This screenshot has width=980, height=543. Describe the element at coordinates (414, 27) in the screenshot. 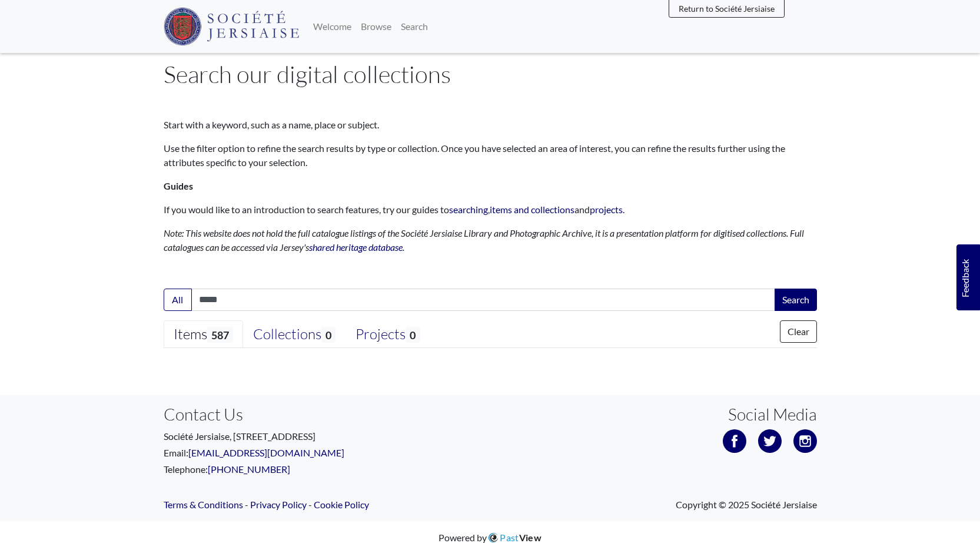

I see `a: Search` at that location.